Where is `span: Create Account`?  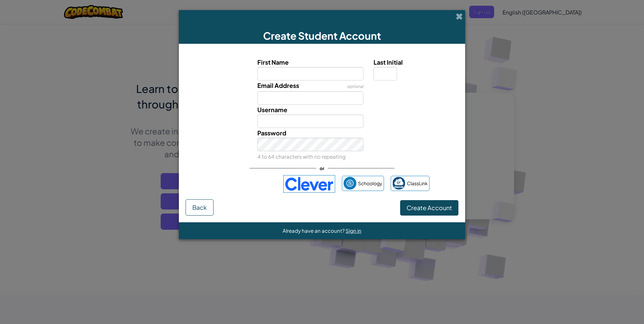
span: Create Account is located at coordinates (429, 208).